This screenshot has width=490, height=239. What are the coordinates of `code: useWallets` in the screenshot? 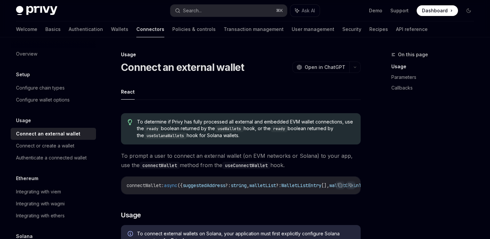 It's located at (229, 129).